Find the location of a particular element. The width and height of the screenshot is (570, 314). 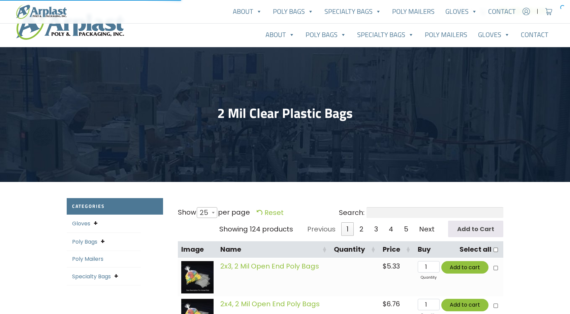

a: Reset is located at coordinates (270, 212).